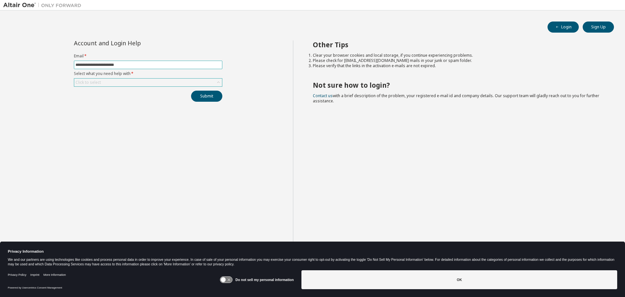  I want to click on label: Email, so click(148, 56).